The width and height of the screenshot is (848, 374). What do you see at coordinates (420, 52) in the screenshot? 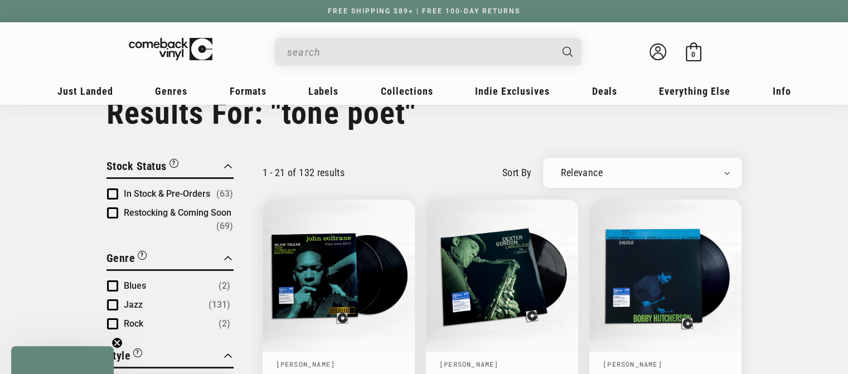
I see `input: When autocomplete results are available use up and down arrows to review and enter to select` at bounding box center [420, 52].